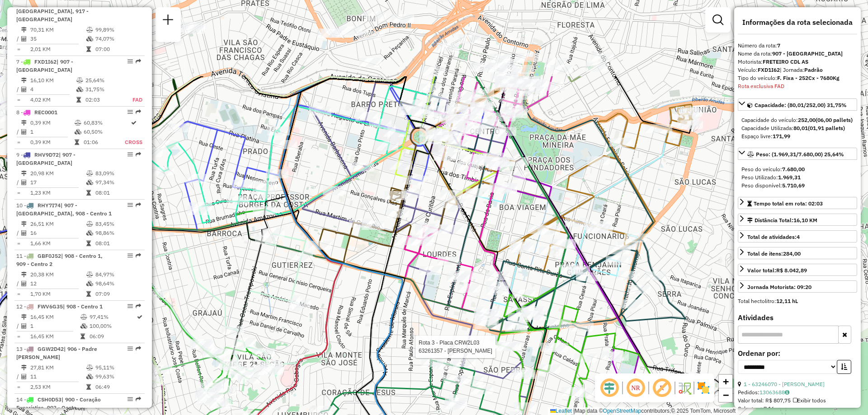 This screenshot has height=415, width=868. What do you see at coordinates (118, 233) in the screenshot?
I see `td: 98,86%` at bounding box center [118, 233].